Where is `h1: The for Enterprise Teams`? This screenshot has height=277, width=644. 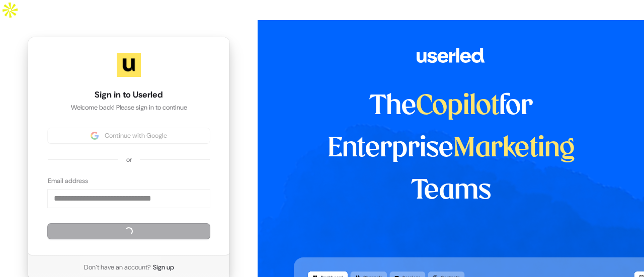 h1: The for Enterprise Teams is located at coordinates (451, 148).